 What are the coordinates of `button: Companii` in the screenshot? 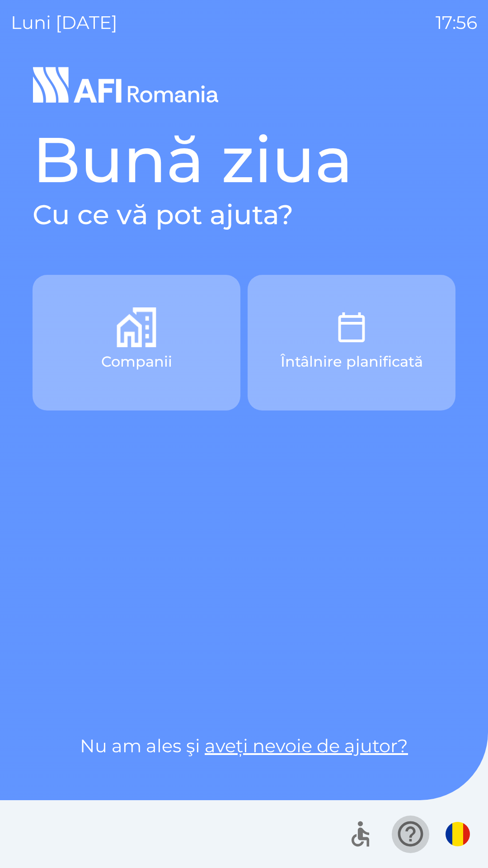 It's located at (136, 343).